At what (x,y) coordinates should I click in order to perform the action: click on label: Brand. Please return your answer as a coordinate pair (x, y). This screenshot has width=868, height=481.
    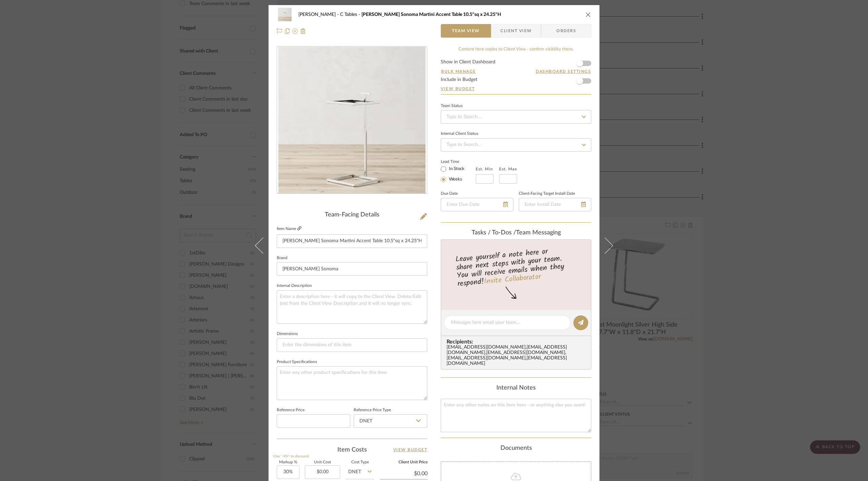
    Looking at the image, I should click on (282, 258).